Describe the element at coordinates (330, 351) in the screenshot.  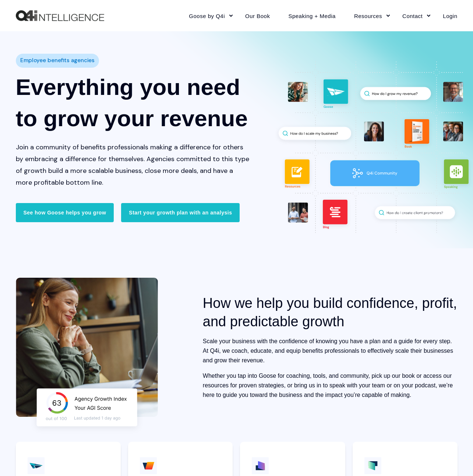
I see `p: Scale your business with the confidence of knowing you have a plan and a guide for every step. At...` at that location.